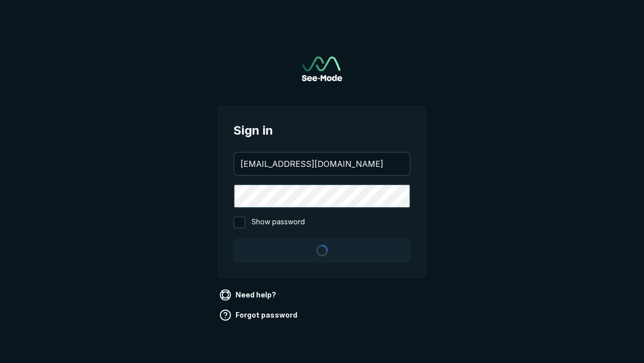 This screenshot has height=363, width=644. What do you see at coordinates (248, 295) in the screenshot?
I see `a: Need help?` at bounding box center [248, 295].